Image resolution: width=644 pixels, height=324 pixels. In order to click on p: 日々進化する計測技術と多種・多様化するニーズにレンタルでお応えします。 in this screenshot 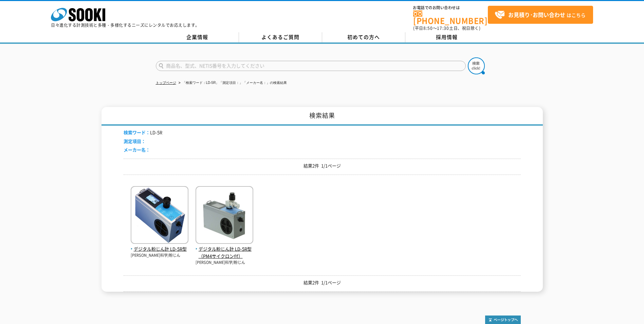, I will do `click(125, 25)`.